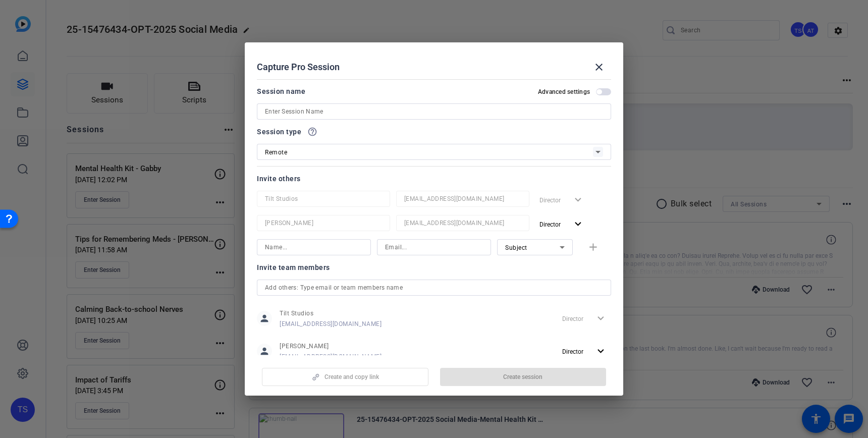  Describe the element at coordinates (564, 92) in the screenshot. I see `h2: Advanced settings` at that location.